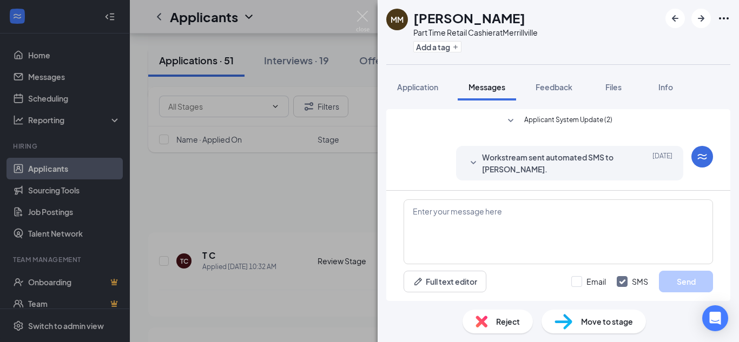  What do you see at coordinates (665, 87) in the screenshot?
I see `span: Info` at bounding box center [665, 87].